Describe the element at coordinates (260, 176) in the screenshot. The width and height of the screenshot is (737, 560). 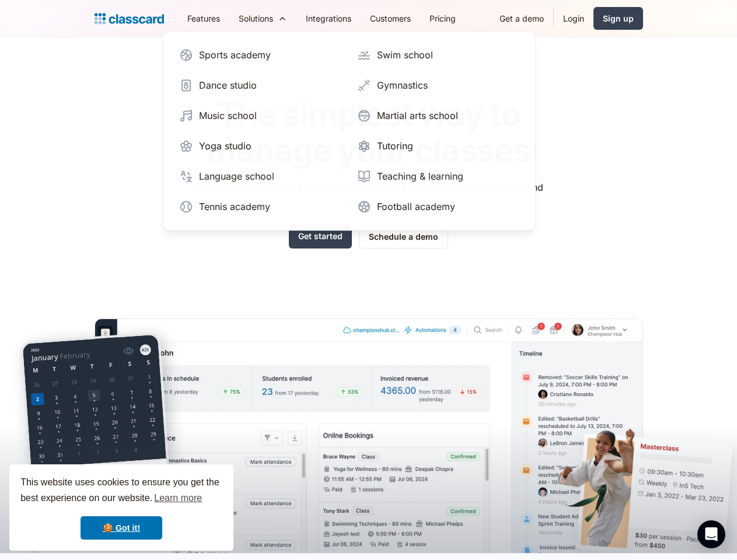
I see `a: Language school` at that location.